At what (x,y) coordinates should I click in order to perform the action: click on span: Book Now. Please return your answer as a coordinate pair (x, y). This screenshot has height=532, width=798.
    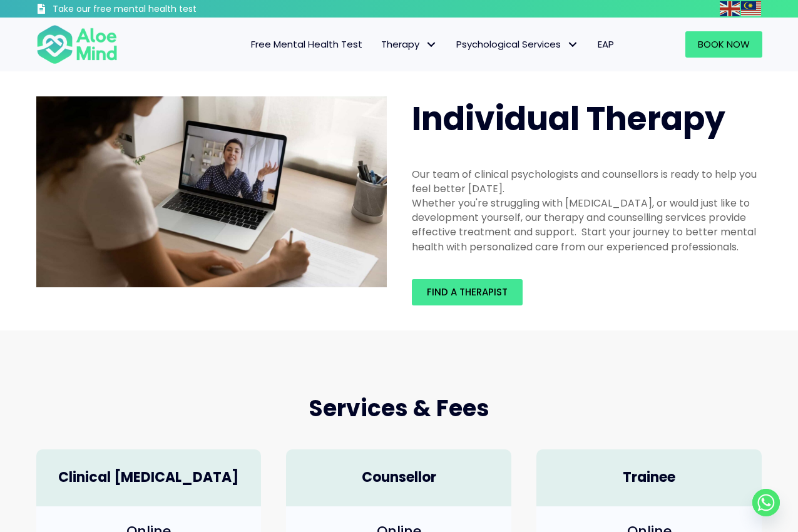
    Looking at the image, I should click on (723, 44).